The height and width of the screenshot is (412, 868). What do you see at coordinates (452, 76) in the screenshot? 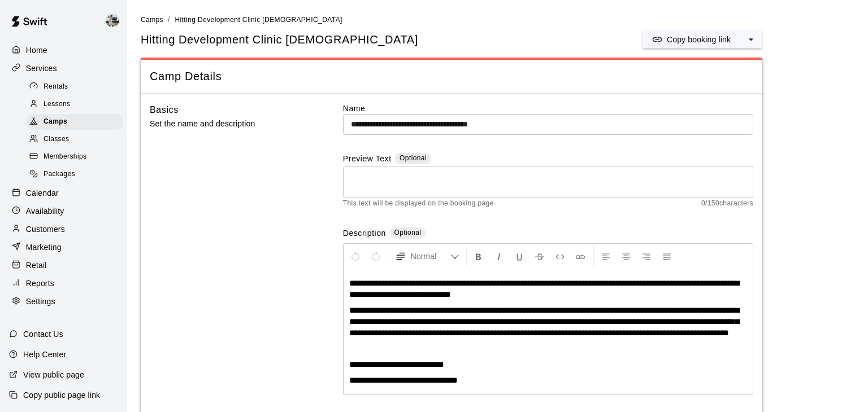
I see `span: Camp Details` at bounding box center [452, 76].